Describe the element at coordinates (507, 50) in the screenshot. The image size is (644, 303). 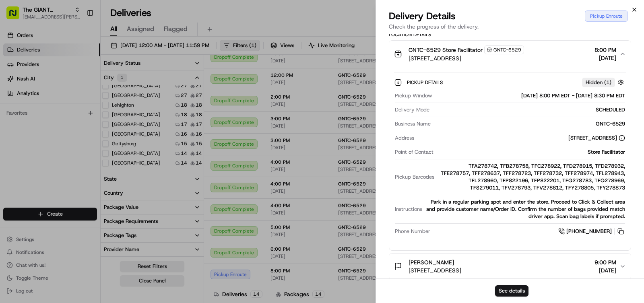
I see `span: GNTC-6529` at that location.